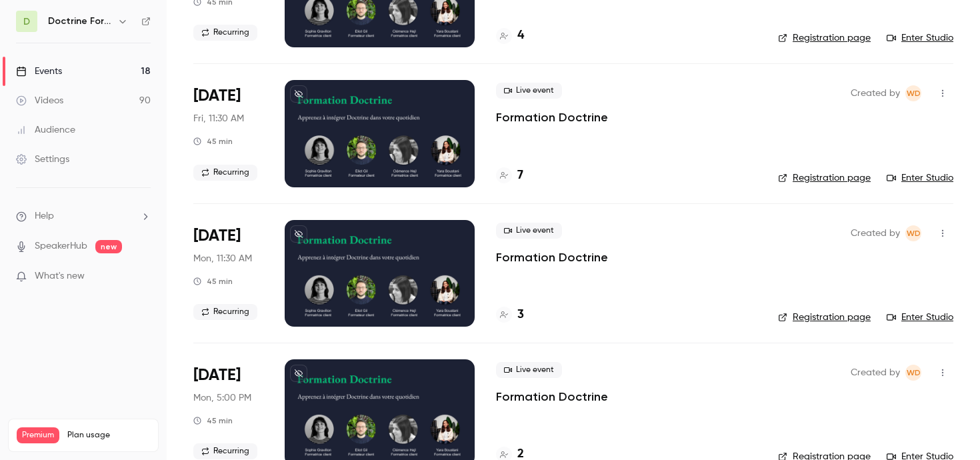 The width and height of the screenshot is (980, 460). I want to click on div: Settings, so click(43, 160).